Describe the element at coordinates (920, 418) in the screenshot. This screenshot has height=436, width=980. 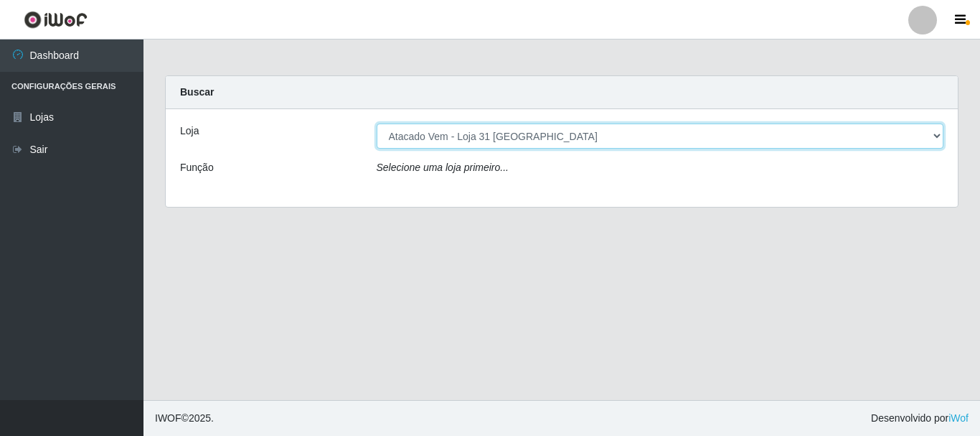
I see `span: Desenvolvido por` at that location.